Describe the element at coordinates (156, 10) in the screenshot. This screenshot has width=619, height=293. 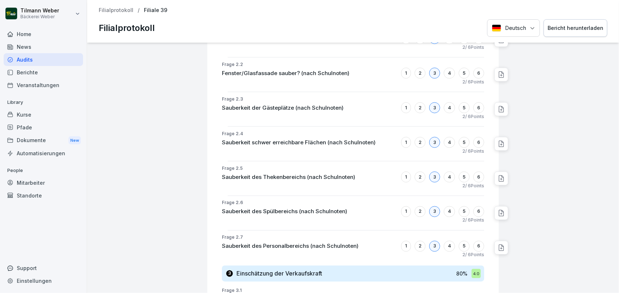
I see `p: Filiale 39` at that location.